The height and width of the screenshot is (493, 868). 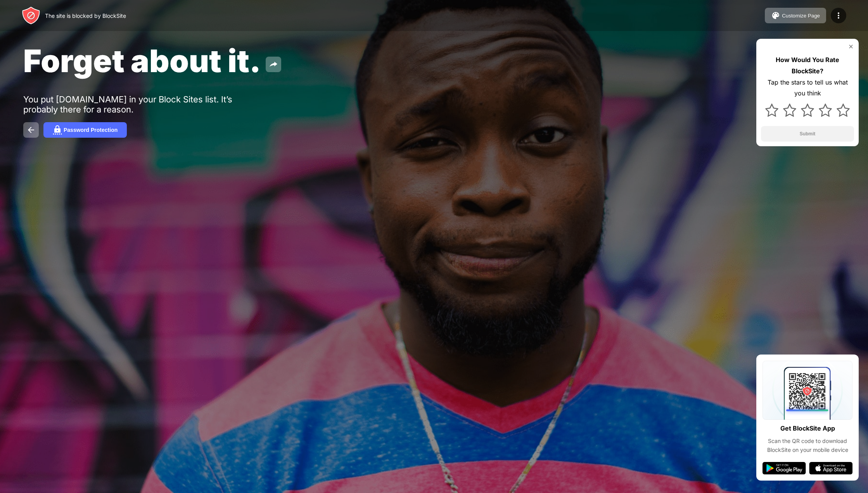 What do you see at coordinates (142, 60) in the screenshot?
I see `span: Forget about it.` at bounding box center [142, 60].